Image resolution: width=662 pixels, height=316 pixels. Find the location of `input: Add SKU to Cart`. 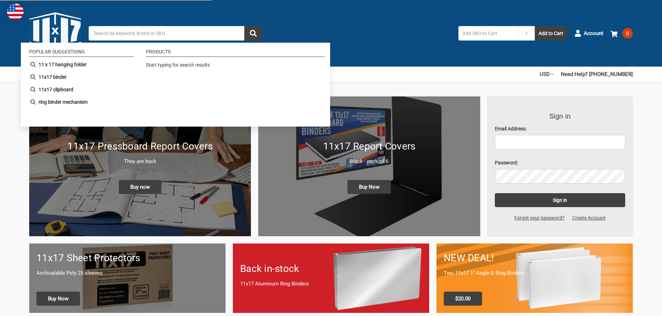

input: Add SKU to Cart is located at coordinates (488, 33).